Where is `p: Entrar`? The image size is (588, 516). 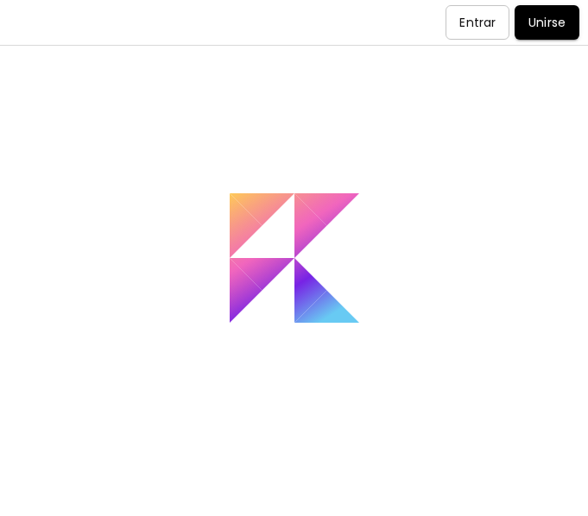
p: Entrar is located at coordinates (477, 22).